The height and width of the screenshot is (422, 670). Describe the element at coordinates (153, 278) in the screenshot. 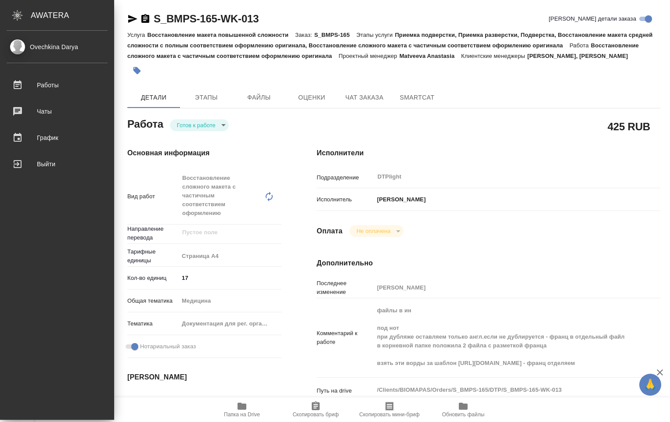

I see `p: Кол-во единиц` at that location.